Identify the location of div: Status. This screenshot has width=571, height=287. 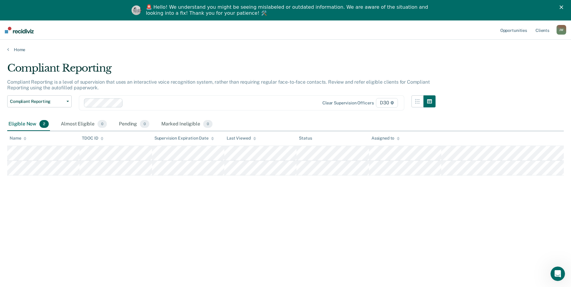
(305, 138).